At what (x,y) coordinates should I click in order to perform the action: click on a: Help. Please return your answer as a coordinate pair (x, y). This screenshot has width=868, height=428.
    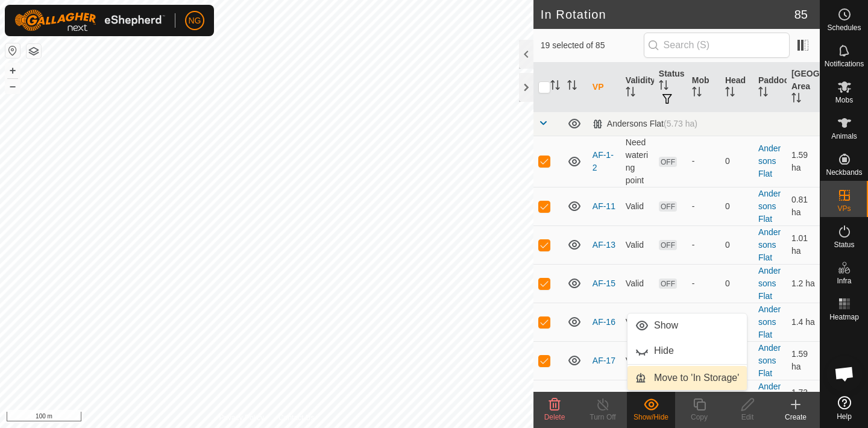
    Looking at the image, I should click on (844, 408).